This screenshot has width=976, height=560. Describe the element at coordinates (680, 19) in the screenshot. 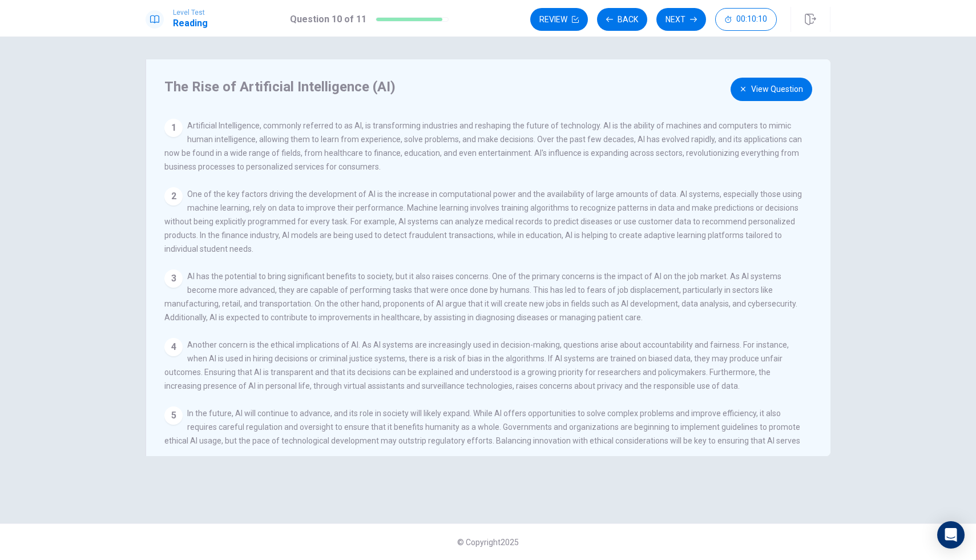

I see `button: Next` at that location.